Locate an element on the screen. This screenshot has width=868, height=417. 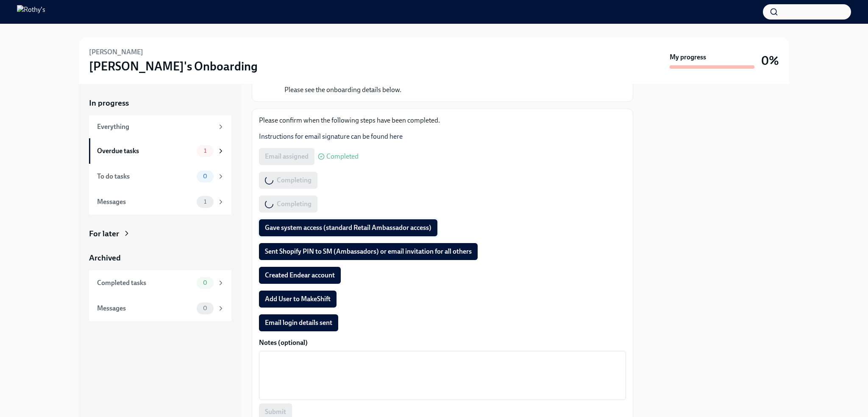
button: Created Endear account is located at coordinates (300, 275).